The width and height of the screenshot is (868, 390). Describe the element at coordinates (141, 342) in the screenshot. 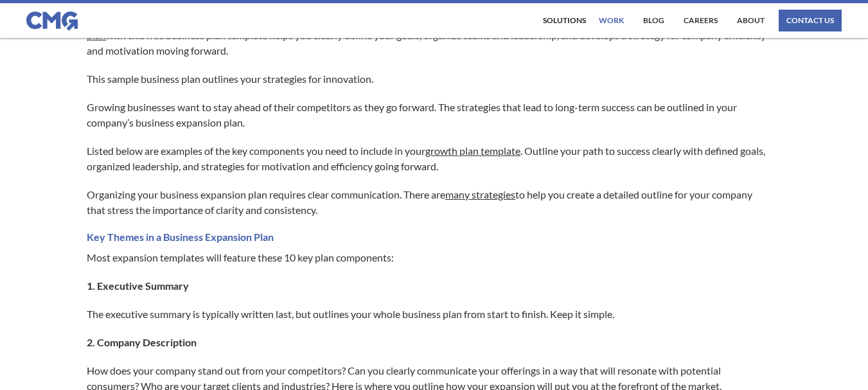

I see `strong: 2. Company Description` at that location.